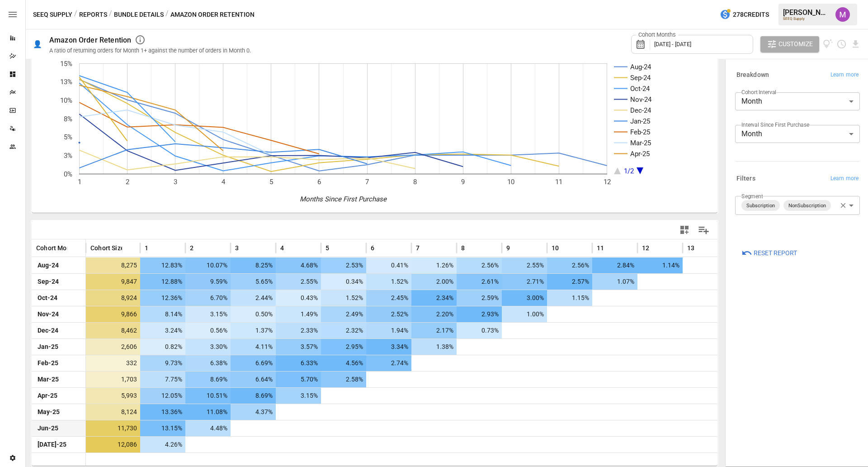  Describe the element at coordinates (223, 182) in the screenshot. I see `text: 4` at that location.